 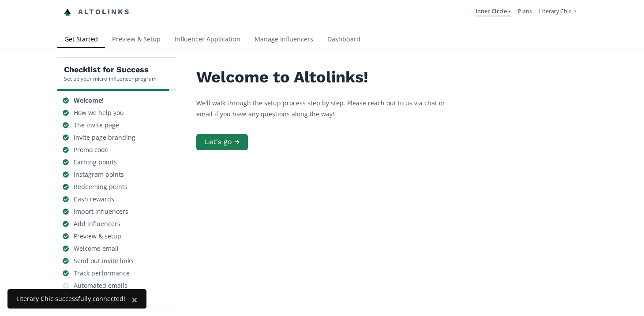 What do you see at coordinates (98, 236) in the screenshot?
I see `div: Preview & setup` at bounding box center [98, 236].